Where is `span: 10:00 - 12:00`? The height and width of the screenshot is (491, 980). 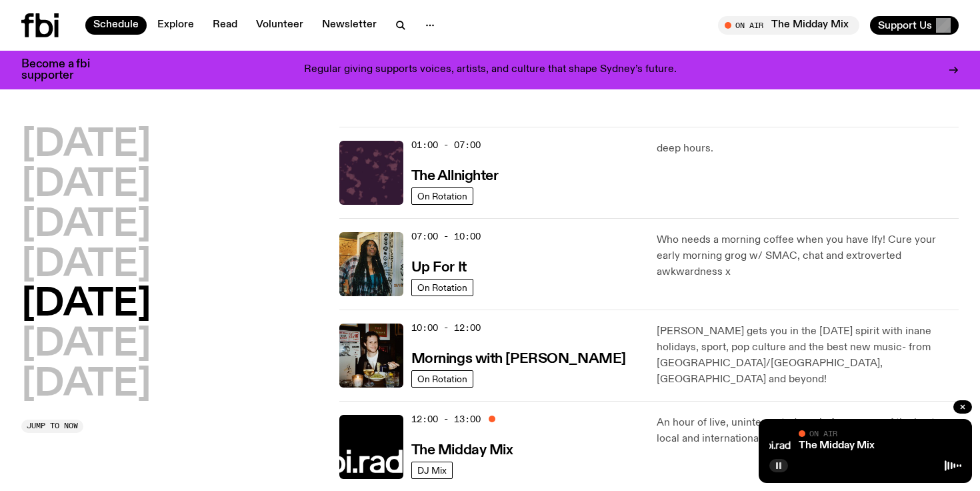
span: 10:00 - 12:00 is located at coordinates (446, 328).